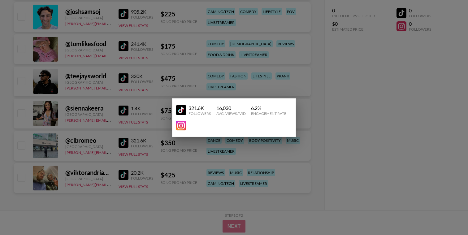 This screenshot has width=468, height=235. What do you see at coordinates (269, 108) in the screenshot?
I see `div: 6.2 %` at bounding box center [269, 108].